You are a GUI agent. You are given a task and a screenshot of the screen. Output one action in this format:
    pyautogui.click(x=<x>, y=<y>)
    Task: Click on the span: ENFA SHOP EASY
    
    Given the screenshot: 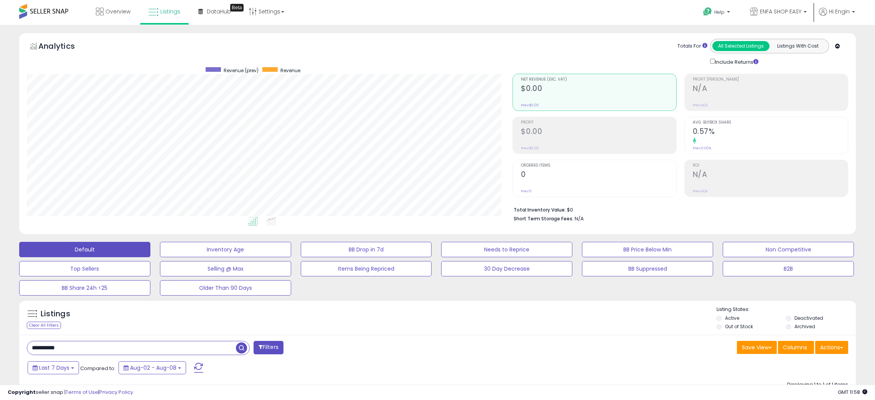 What is the action you would take?
    pyautogui.click(x=781, y=12)
    